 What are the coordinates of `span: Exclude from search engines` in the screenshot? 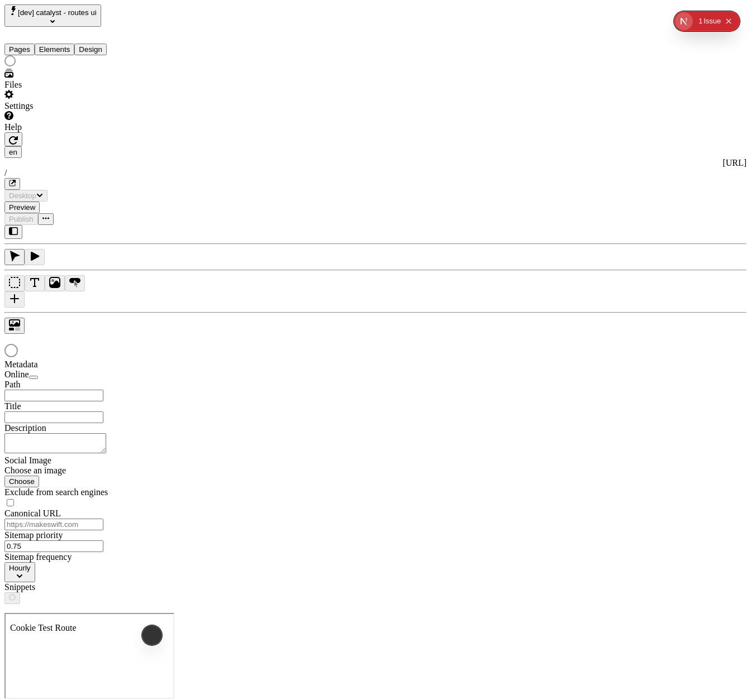 It's located at (56, 492).